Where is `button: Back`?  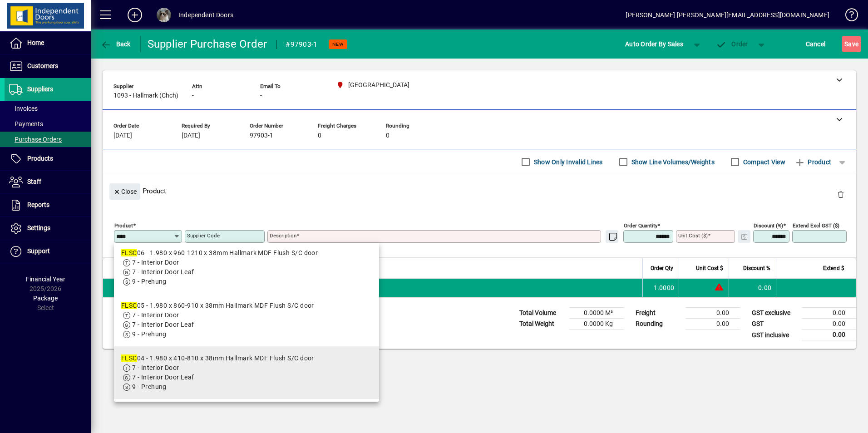 button: Back is located at coordinates (115, 44).